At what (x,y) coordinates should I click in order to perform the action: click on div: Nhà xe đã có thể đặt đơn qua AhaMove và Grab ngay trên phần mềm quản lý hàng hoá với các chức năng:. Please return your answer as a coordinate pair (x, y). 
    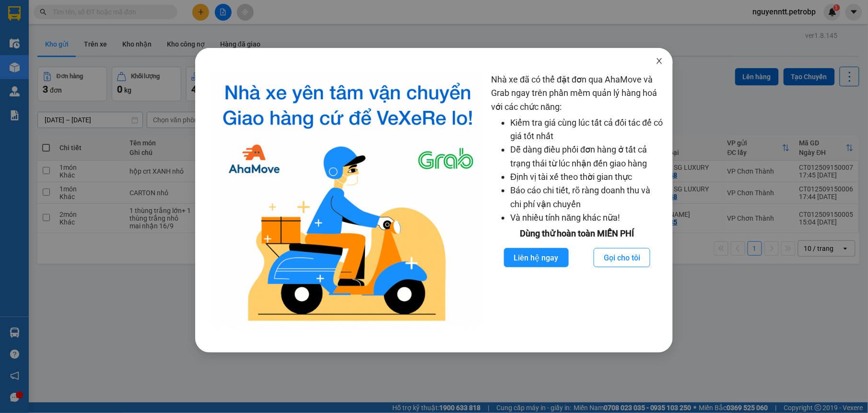
    Looking at the image, I should click on (577, 200).